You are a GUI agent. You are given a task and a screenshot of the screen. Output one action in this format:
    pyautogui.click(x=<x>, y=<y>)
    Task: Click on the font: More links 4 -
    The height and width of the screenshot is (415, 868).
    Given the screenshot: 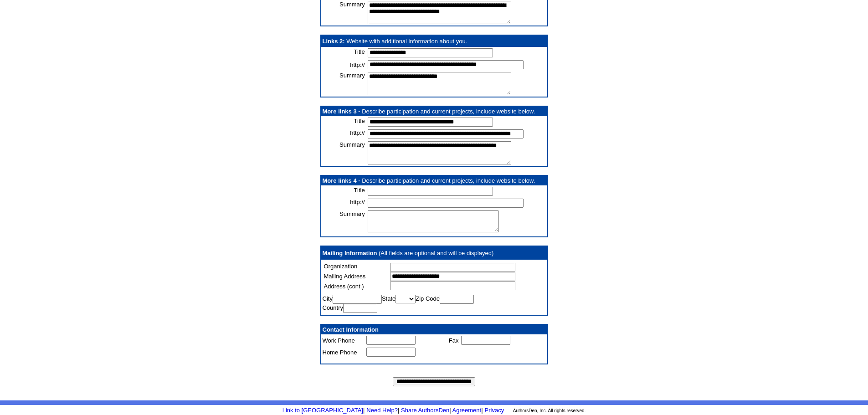 What is the action you would take?
    pyautogui.click(x=341, y=180)
    